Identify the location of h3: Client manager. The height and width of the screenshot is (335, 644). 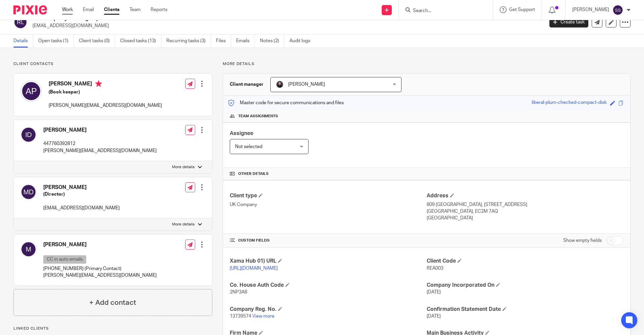
(246, 84).